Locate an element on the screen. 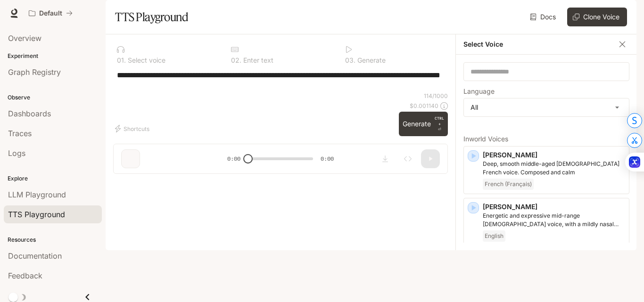 Image resolution: width=644 pixels, height=302 pixels. p: Inworld Voices is located at coordinates (546, 139).